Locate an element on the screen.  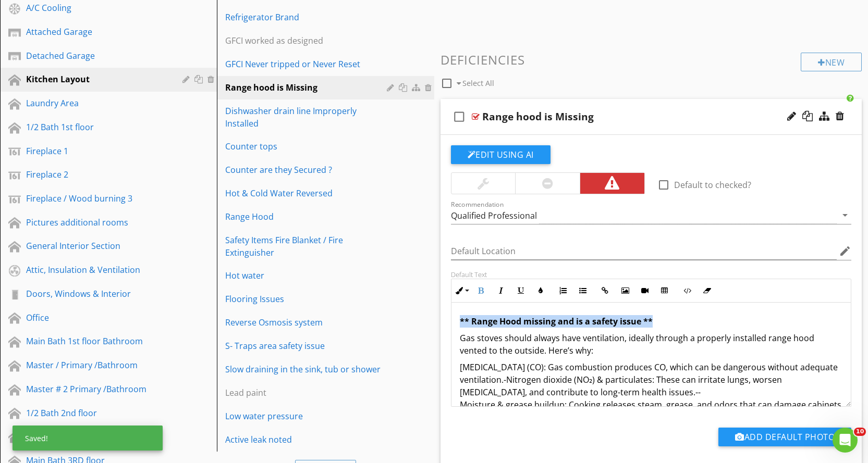
label: Default to checked? is located at coordinates (712, 185).